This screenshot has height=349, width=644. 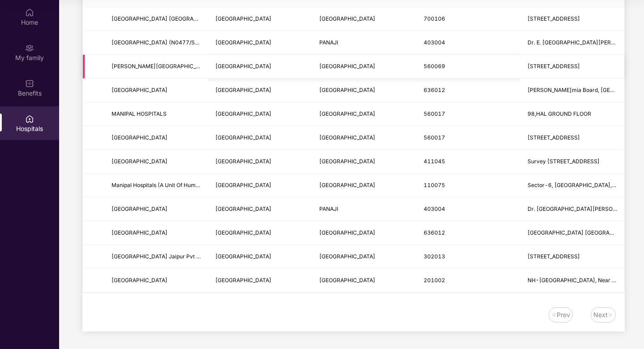 I want to click on td: NEW DELHI, so click(x=364, y=185).